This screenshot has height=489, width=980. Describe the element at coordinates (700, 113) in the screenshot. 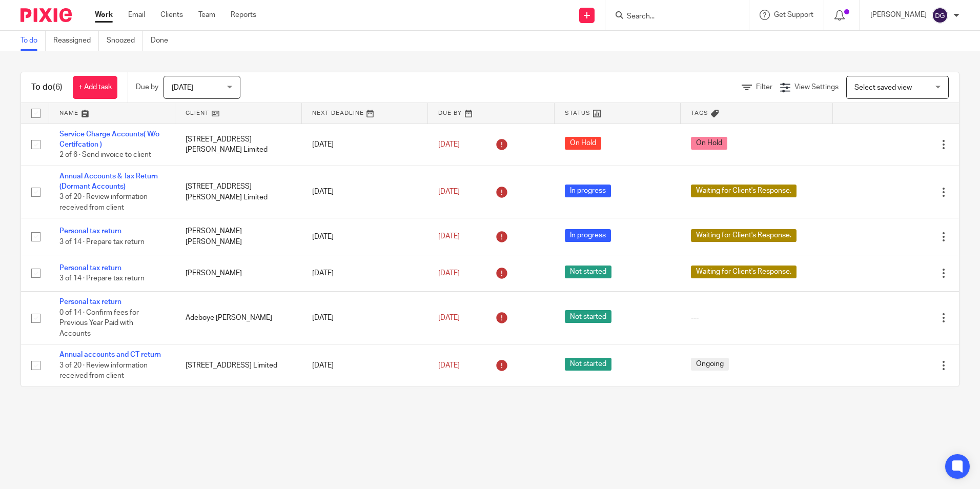

I see `span: Tags` at that location.